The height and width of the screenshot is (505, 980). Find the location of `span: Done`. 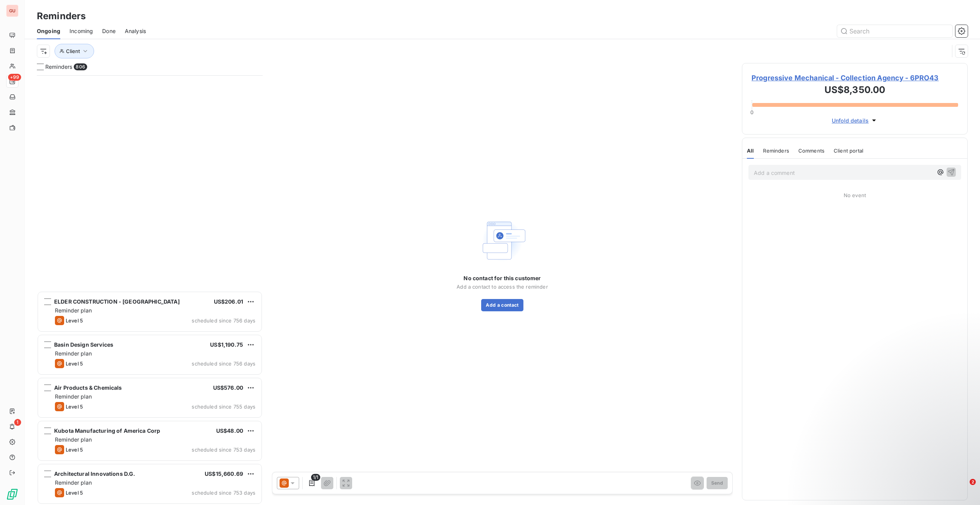

span: Done is located at coordinates (109, 31).